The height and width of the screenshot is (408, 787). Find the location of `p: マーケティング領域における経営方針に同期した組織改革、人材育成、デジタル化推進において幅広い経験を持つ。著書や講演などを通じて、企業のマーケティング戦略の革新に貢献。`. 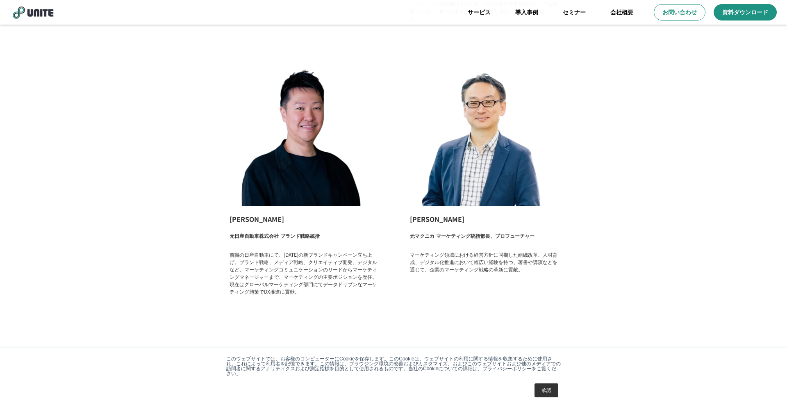

p: マーケティング領域における経営方針に同期した組織改革、人材育成、デジタル化推進において幅広い経験を持つ。著書や講演などを通じて、企業のマーケティング戦略の革新に貢献。 is located at coordinates (484, 262).